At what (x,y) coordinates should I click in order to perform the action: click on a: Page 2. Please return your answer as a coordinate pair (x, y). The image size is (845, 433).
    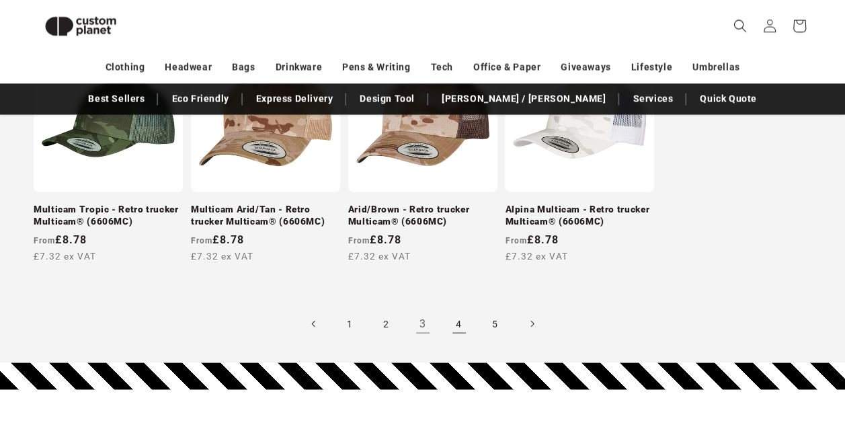
    Looking at the image, I should click on (387, 324).